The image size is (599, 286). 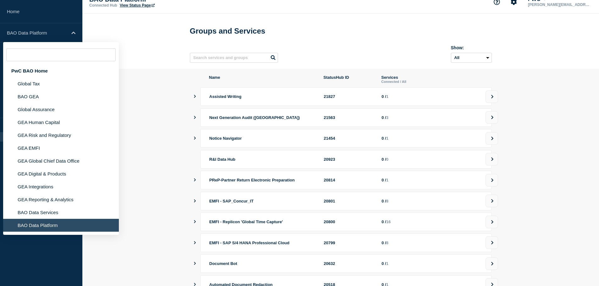 I want to click on li: BAO Data Services, so click(x=61, y=212).